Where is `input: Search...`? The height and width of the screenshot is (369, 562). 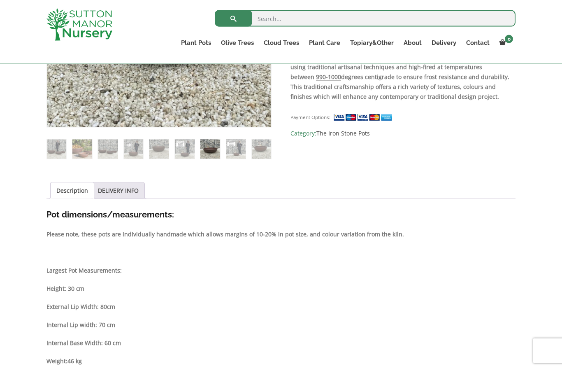 input: Search... is located at coordinates (365, 19).